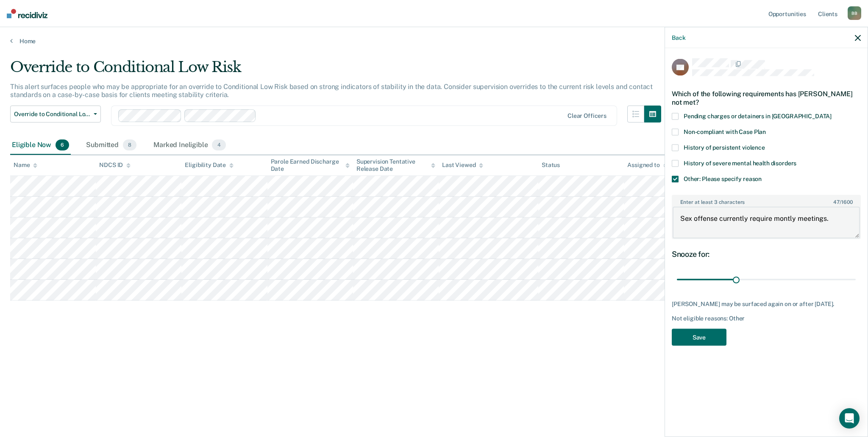  Describe the element at coordinates (129, 145) in the screenshot. I see `span: 8` at that location.